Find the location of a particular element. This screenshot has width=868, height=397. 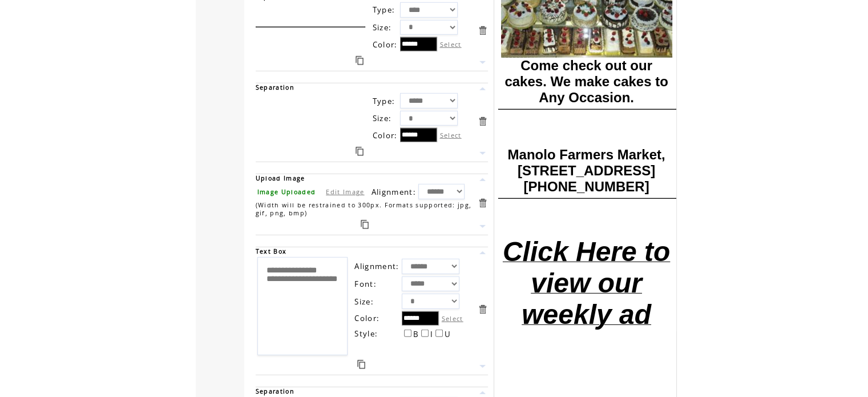

span: Font: is located at coordinates (365, 284).